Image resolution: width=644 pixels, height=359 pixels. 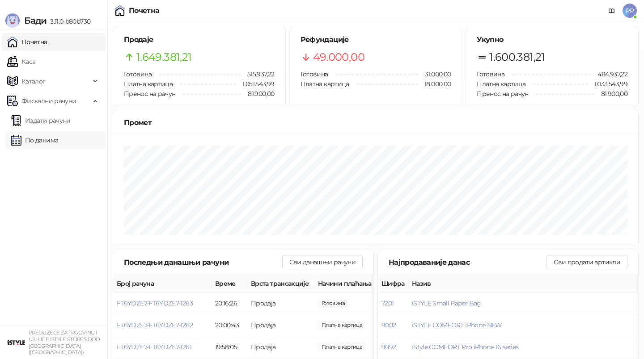 What do you see at coordinates (203, 262) in the screenshot?
I see `div: Последњи данашњи рачуни` at bounding box center [203, 262].